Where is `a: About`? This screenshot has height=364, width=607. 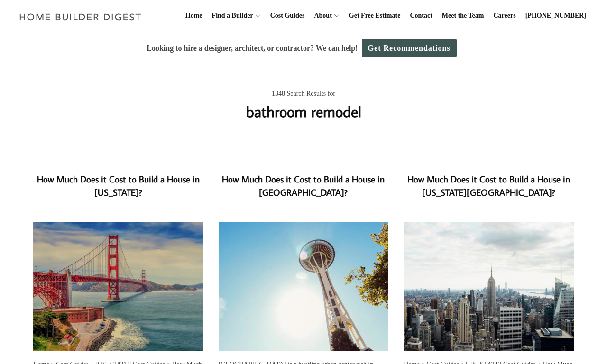 a: About is located at coordinates (321, 16).